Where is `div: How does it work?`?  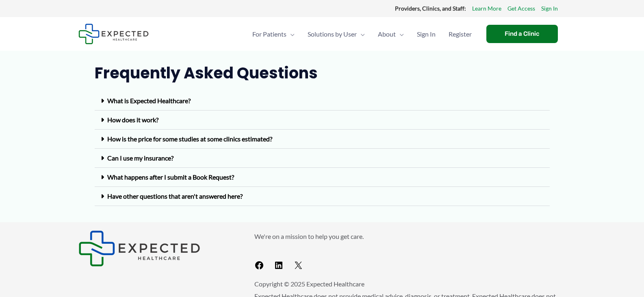
div: How does it work? is located at coordinates (322, 120).